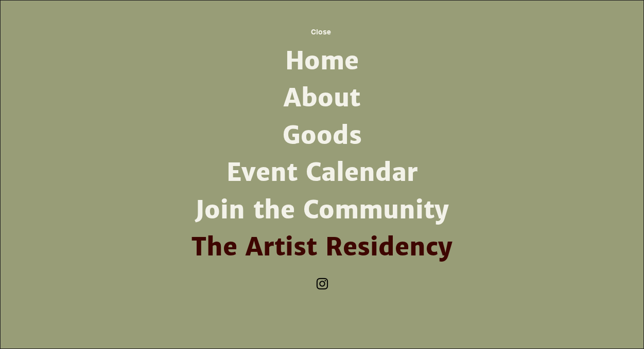  I want to click on a: Join the Community, so click(322, 210).